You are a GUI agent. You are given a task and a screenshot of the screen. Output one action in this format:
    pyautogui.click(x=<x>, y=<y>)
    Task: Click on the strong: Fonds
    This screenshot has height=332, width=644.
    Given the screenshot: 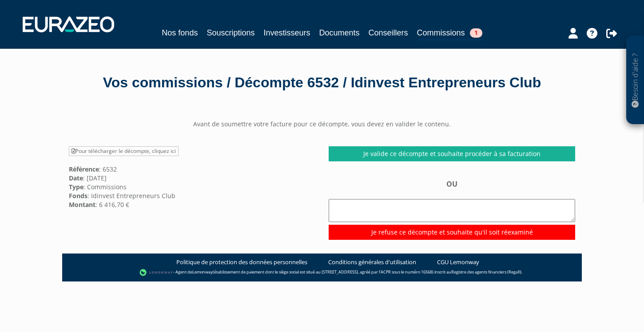 What is the action you would take?
    pyautogui.click(x=78, y=196)
    